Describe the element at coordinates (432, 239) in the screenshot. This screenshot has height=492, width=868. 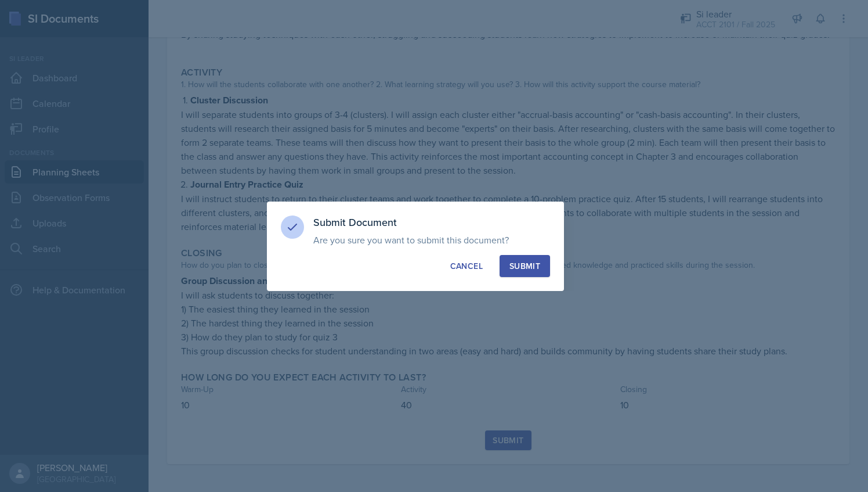
I see `p: Are you sure you want to submit this document?` at that location.